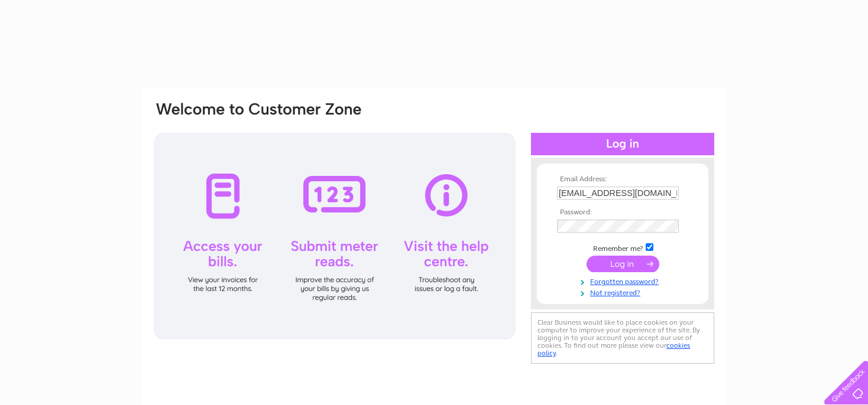 The width and height of the screenshot is (868, 405). What do you see at coordinates (622, 212) in the screenshot?
I see `th: Password:` at bounding box center [622, 212].